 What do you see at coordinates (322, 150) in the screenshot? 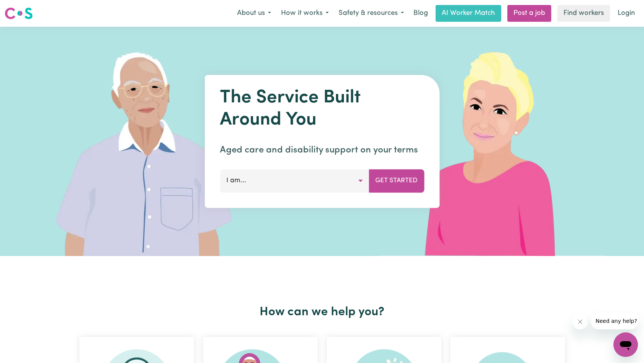
I see `p: Aged care and disability support on your terms` at bounding box center [322, 150].